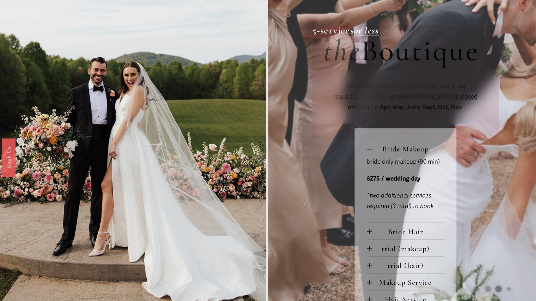 The width and height of the screenshot is (536, 301). Describe the element at coordinates (406, 282) in the screenshot. I see `button: Makeup Service` at that location.